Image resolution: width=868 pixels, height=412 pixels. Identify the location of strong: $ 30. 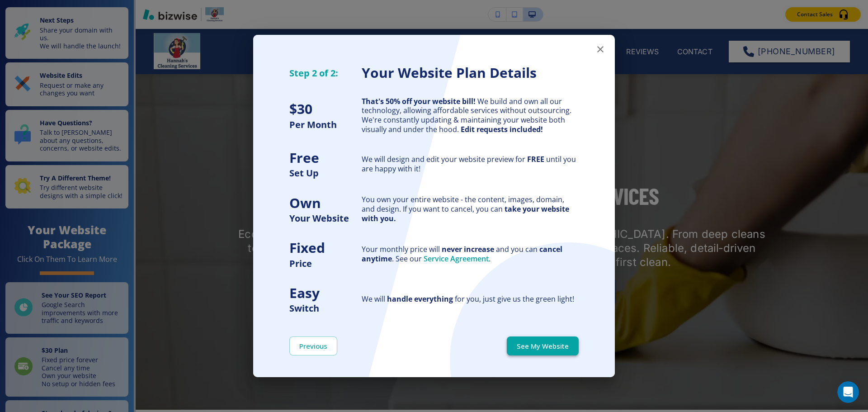
(301, 108).